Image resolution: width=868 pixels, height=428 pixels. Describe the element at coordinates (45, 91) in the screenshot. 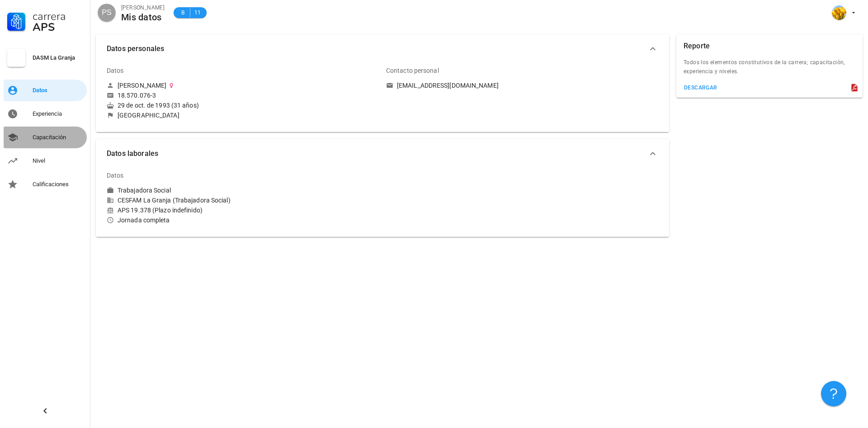

I see `a: Datos` at that location.